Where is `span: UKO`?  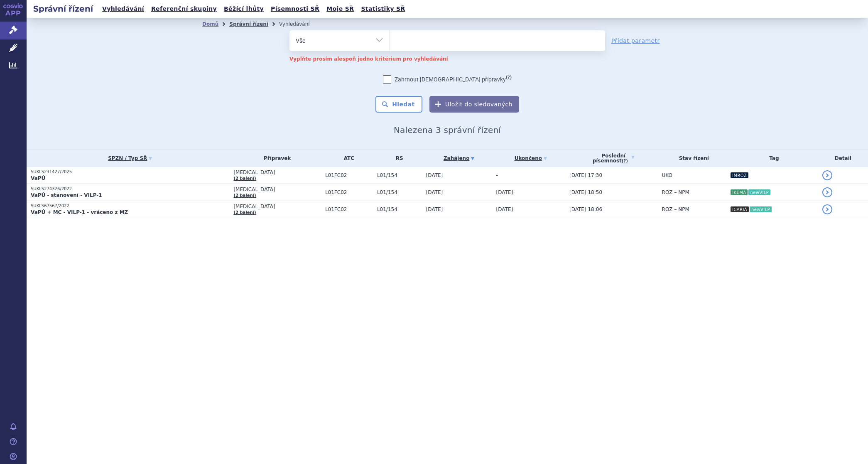 span: UKO is located at coordinates (667, 176).